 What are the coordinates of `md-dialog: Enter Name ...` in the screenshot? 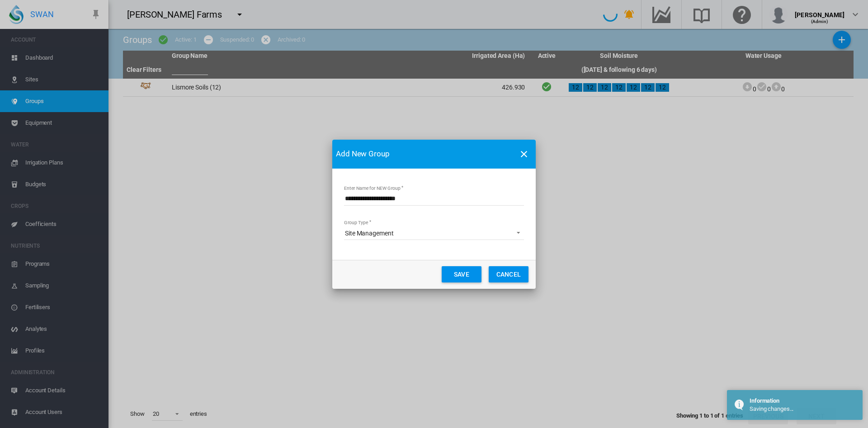 It's located at (434, 214).